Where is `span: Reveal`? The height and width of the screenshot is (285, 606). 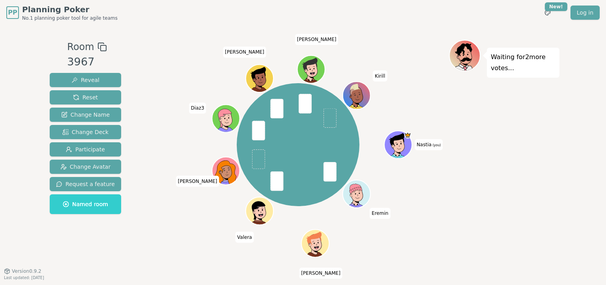
span: Reveal is located at coordinates (85, 80).